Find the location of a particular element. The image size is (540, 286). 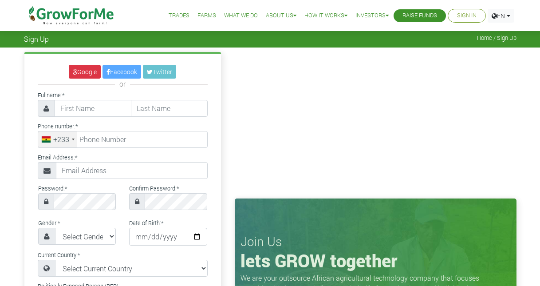

input: First Name is located at coordinates (93, 108).